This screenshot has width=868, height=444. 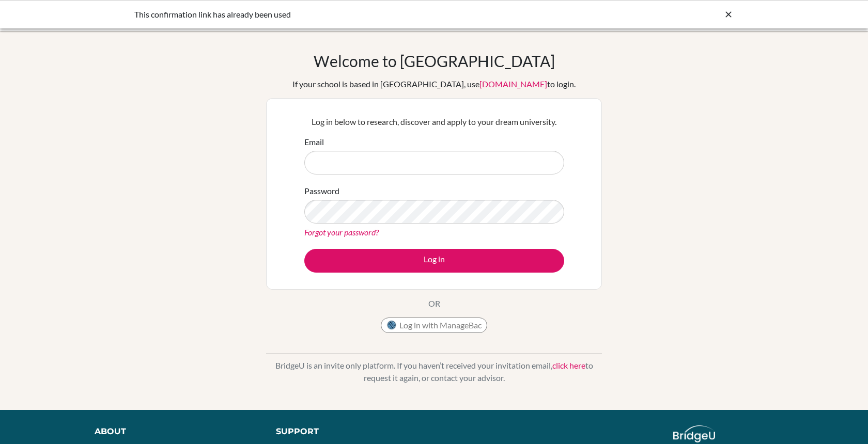 What do you see at coordinates (434, 122) in the screenshot?
I see `p: Log in below to research, discover and apply to your dream university.` at bounding box center [434, 122].